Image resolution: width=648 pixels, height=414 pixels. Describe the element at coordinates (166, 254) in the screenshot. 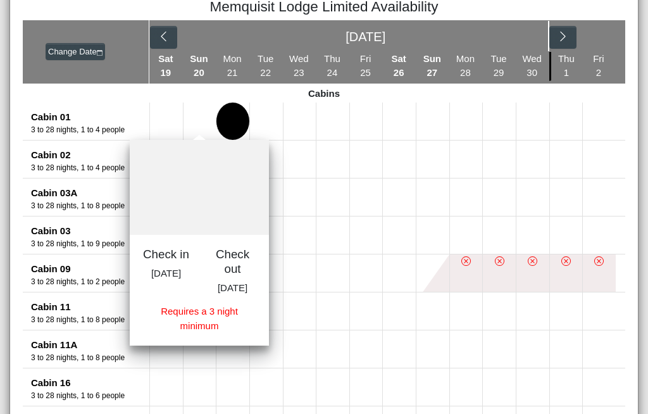

I see `h5: Check in` at that location.